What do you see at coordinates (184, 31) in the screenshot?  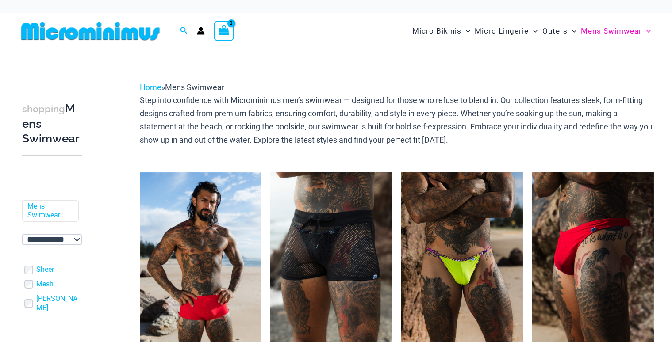 I see `a: Search icon link` at bounding box center [184, 31].